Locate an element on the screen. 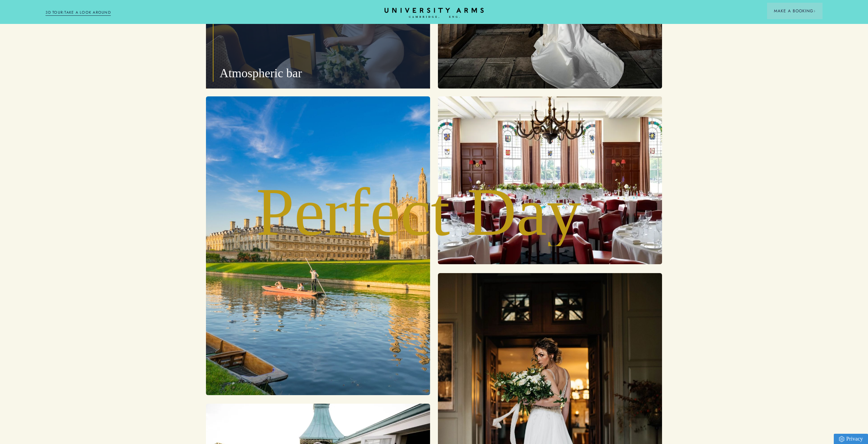  img: Arrow icon is located at coordinates (814, 11).